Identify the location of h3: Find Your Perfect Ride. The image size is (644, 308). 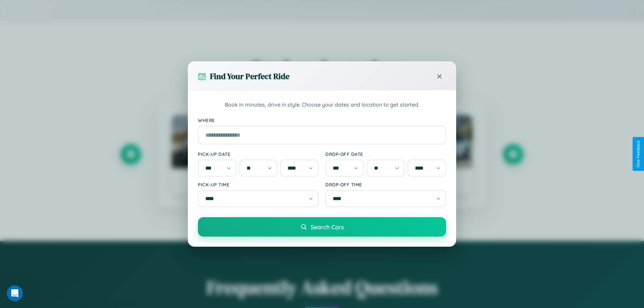
(249, 76).